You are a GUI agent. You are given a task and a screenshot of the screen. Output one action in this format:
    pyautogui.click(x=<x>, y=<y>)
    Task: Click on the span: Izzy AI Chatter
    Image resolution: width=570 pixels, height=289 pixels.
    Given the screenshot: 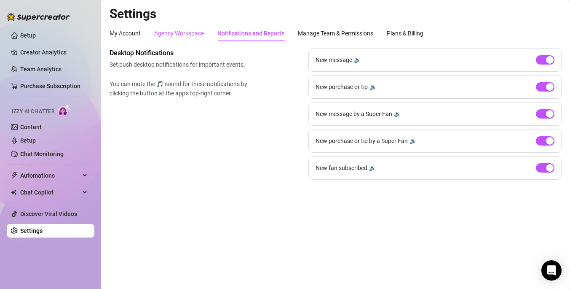 What is the action you would take?
    pyautogui.click(x=33, y=111)
    